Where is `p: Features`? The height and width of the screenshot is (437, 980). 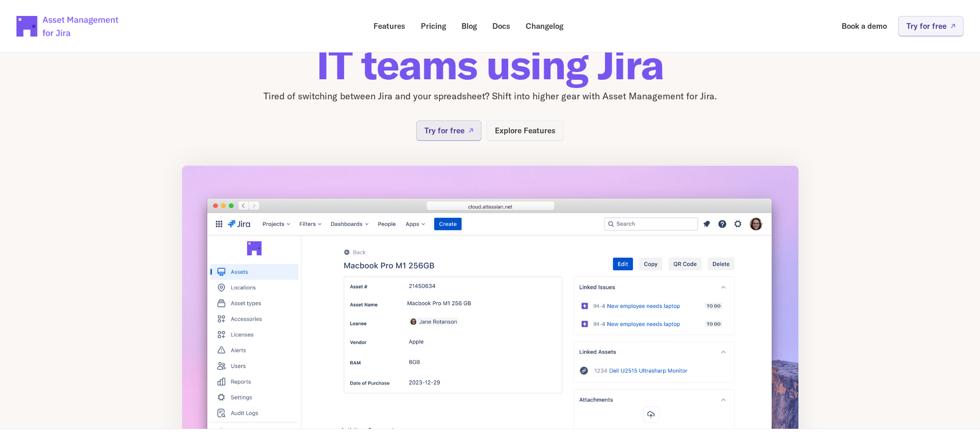 p: Features is located at coordinates (389, 26).